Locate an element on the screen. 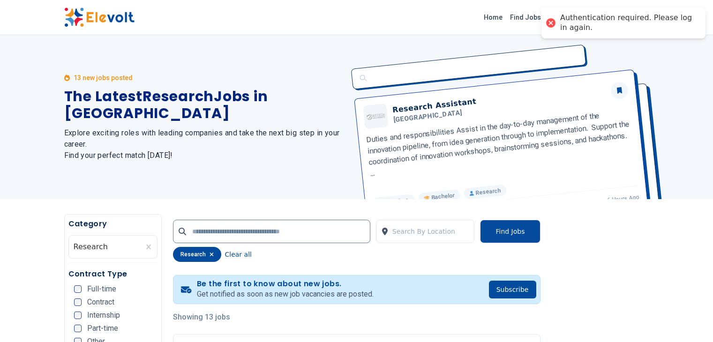  span: Full-time is located at coordinates (102, 289).